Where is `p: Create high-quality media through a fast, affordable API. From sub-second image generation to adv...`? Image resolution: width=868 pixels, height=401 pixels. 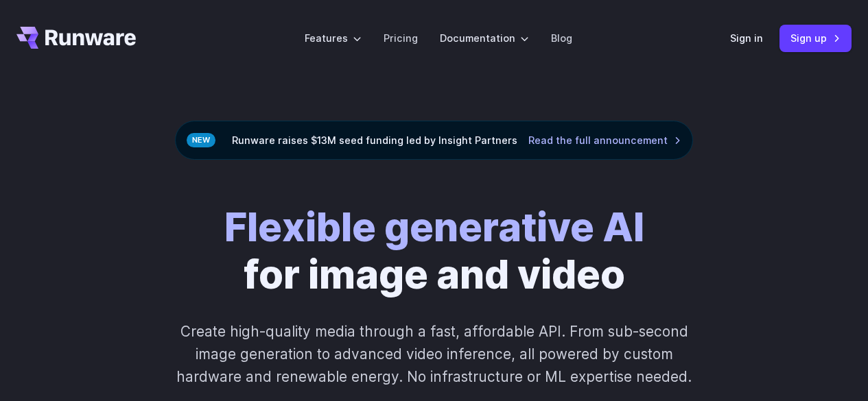 p: Create high-quality media through a fast, affordable API. From sub-second image generation to adv... is located at coordinates (434, 354).